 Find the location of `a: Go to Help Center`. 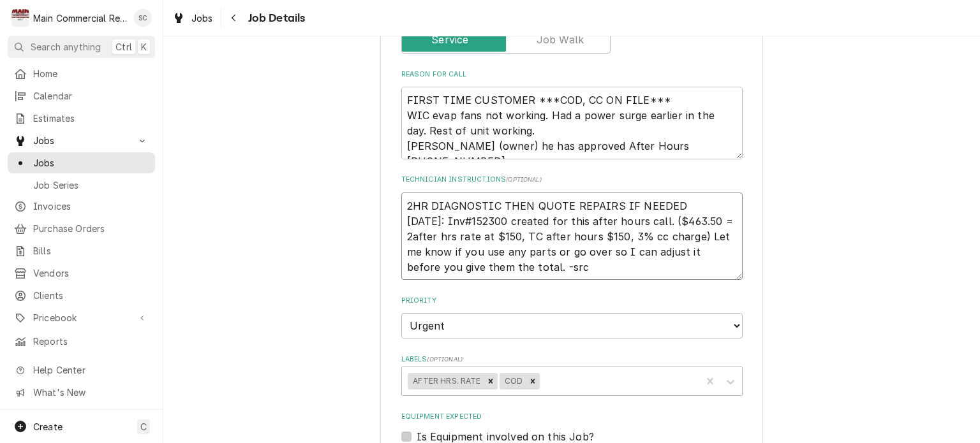

a: Go to Help Center is located at coordinates (81, 370).